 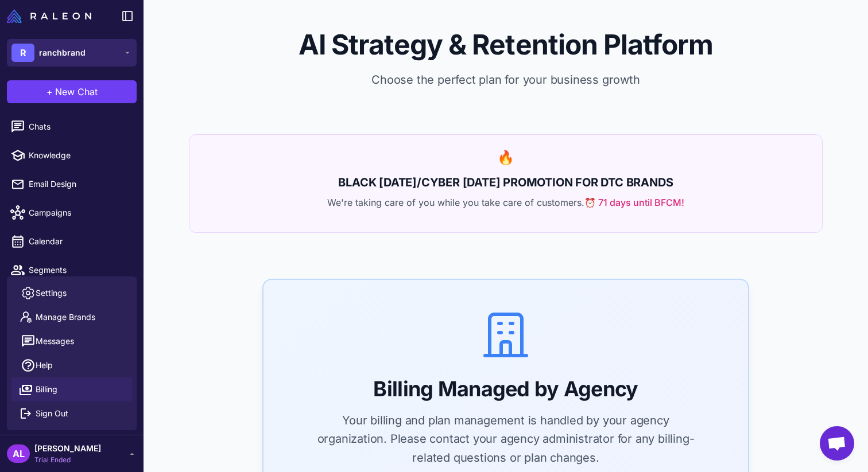 I want to click on span: Chats, so click(x=79, y=127).